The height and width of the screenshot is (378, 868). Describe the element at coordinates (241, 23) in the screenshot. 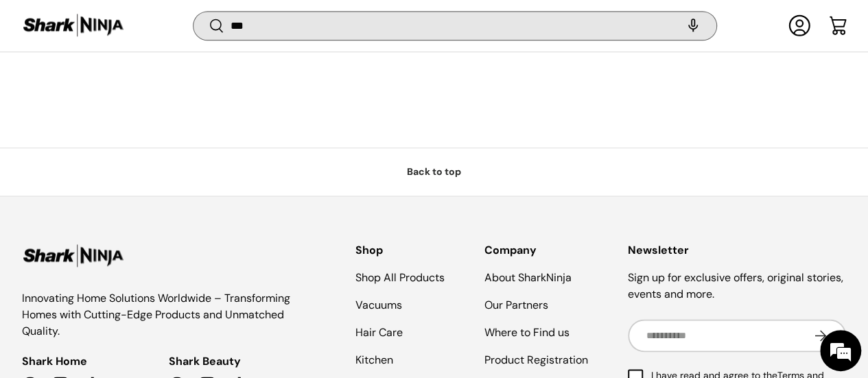

I see `div: Minimize live chat window` at that location.